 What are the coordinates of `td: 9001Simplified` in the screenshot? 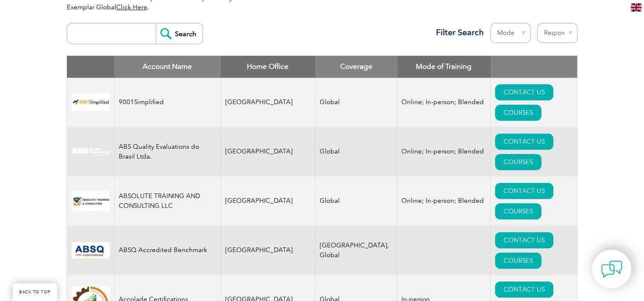 It's located at (168, 102).